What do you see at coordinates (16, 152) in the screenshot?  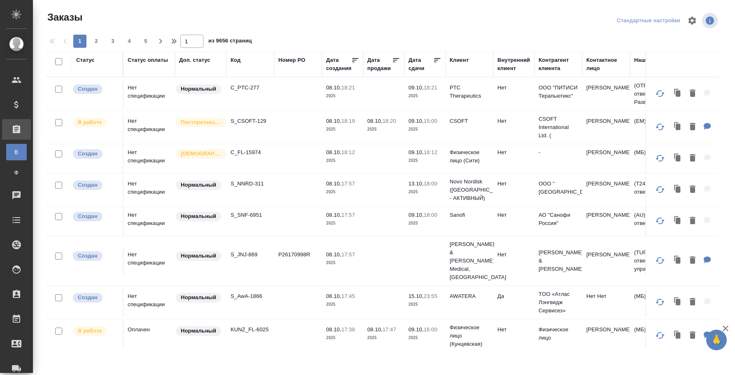 I see `span: В` at bounding box center [16, 152].